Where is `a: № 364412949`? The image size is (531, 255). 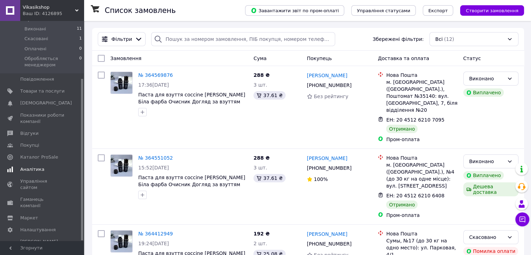 a: № 364412949 is located at coordinates (155, 234).